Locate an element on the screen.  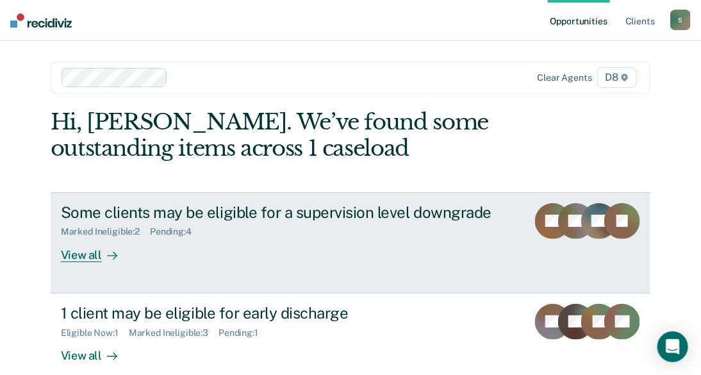
div: 1 client may be eligible for early discharge is located at coordinates (286, 313).